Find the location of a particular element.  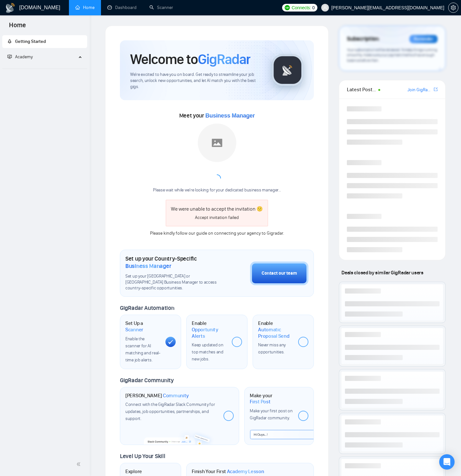

span: 0 is located at coordinates (313, 8).